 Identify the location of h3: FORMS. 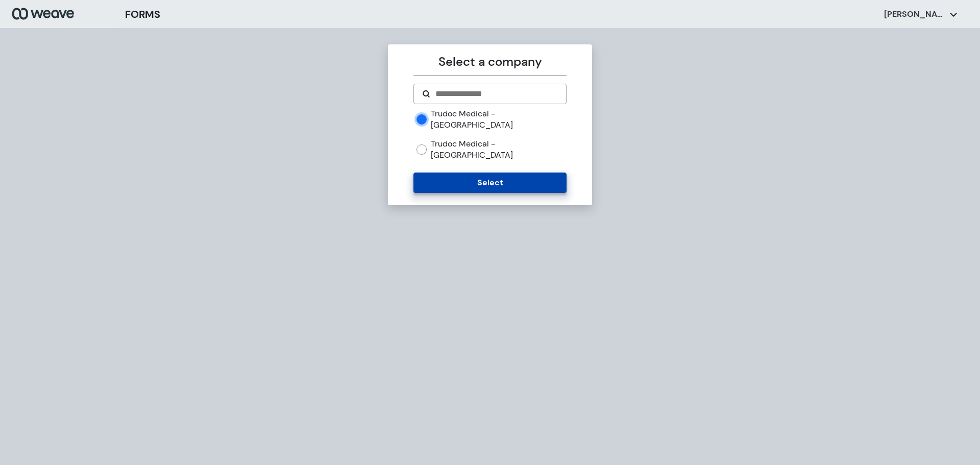
(142, 14).